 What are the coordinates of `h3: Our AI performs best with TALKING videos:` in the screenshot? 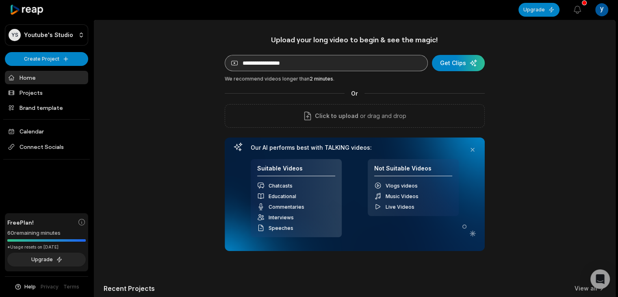 It's located at (355, 147).